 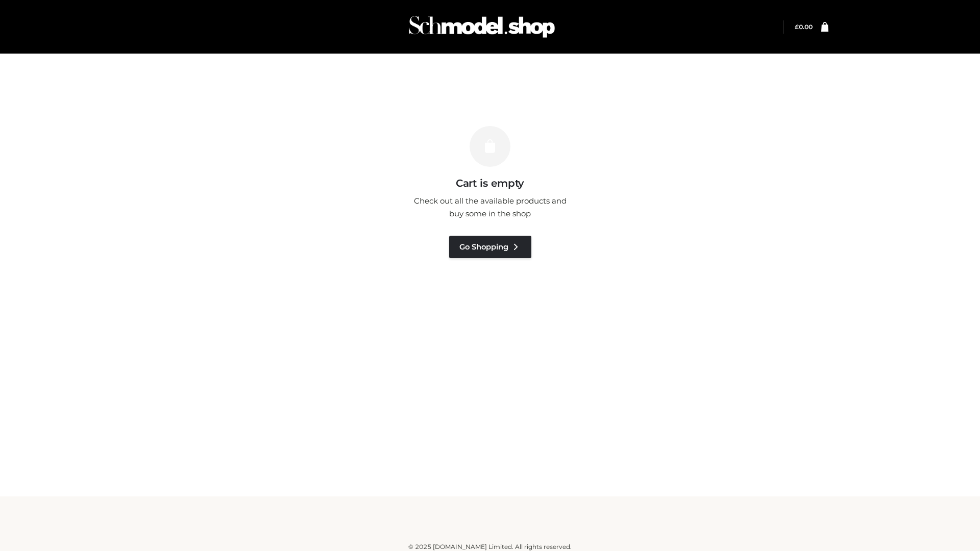 What do you see at coordinates (803, 26) in the screenshot?
I see `a: £0.00` at bounding box center [803, 26].